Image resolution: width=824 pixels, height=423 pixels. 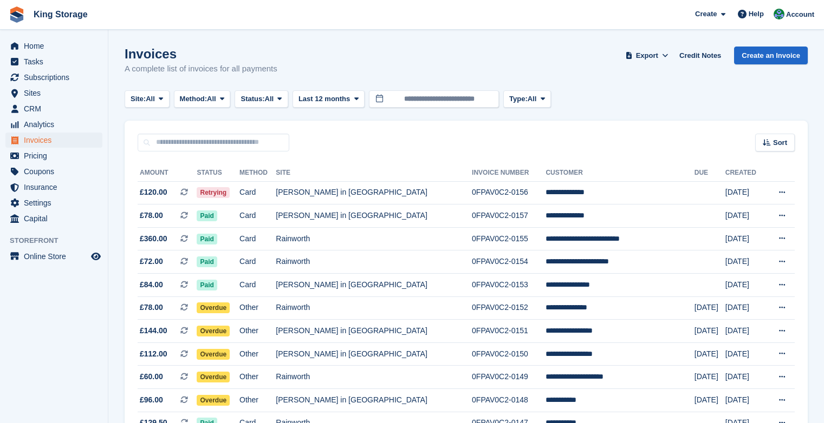 What do you see at coordinates (56, 257) in the screenshot?
I see `span: Online Store` at bounding box center [56, 257].